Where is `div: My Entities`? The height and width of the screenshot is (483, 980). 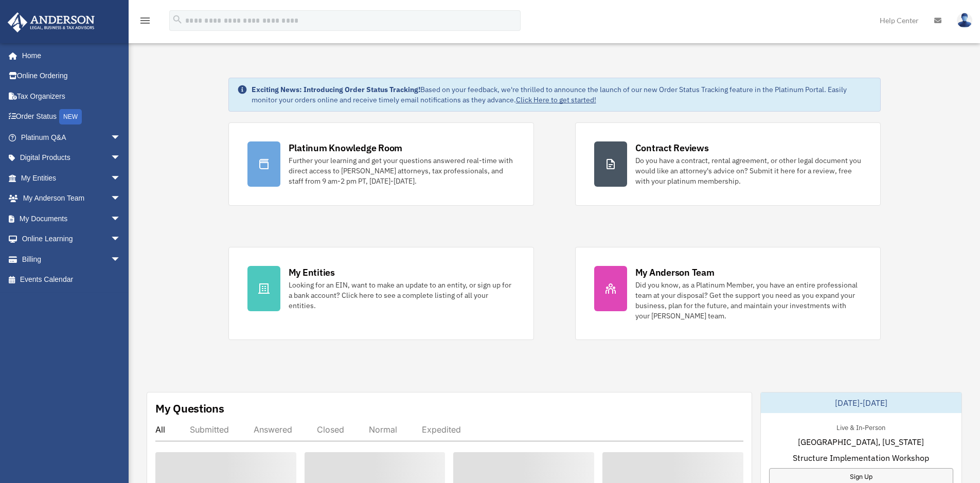 div: My Entities is located at coordinates (312, 272).